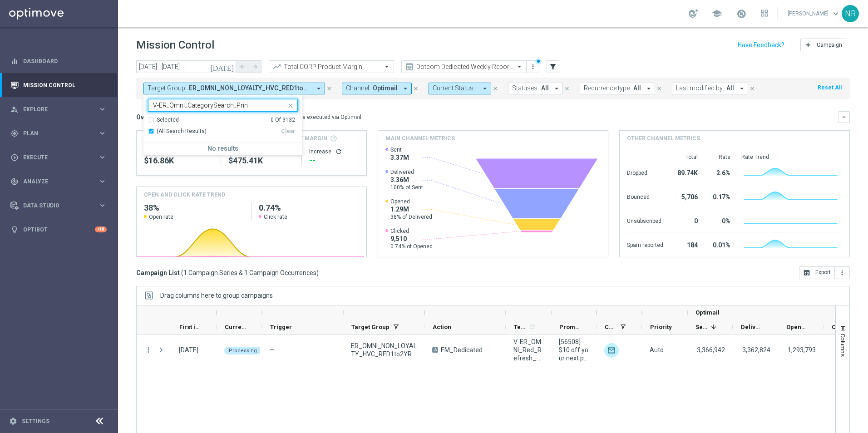 The image size is (868, 433). I want to click on div: Data Studio, so click(54, 206).